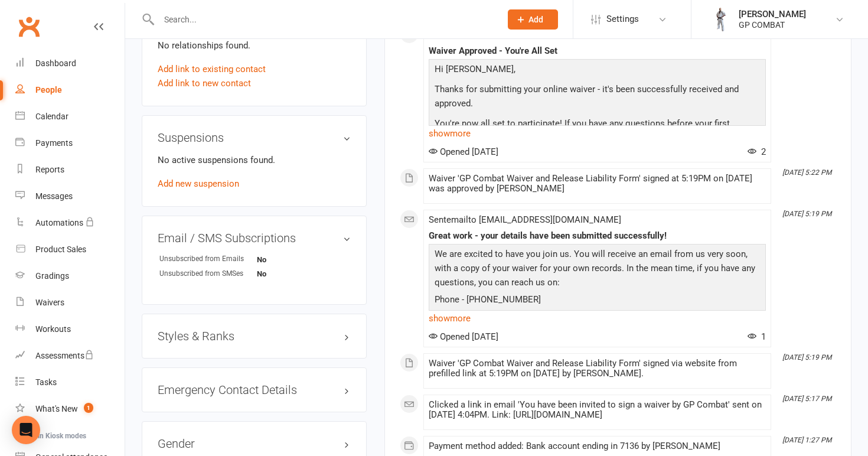 This screenshot has width=868, height=456. I want to click on a: Add new suspension, so click(198, 184).